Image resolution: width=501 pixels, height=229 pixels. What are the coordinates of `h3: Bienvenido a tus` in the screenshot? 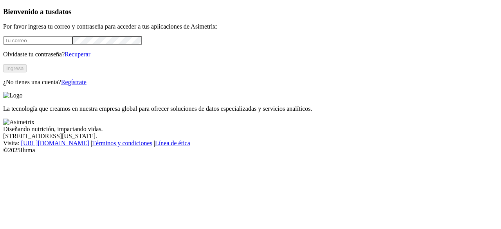 It's located at (251, 12).